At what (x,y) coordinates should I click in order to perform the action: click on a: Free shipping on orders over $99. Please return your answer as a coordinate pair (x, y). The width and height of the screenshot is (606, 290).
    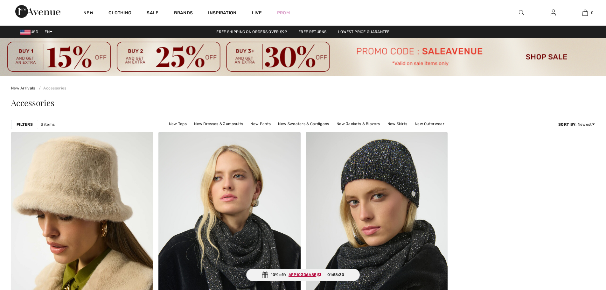
    Looking at the image, I should click on (252, 32).